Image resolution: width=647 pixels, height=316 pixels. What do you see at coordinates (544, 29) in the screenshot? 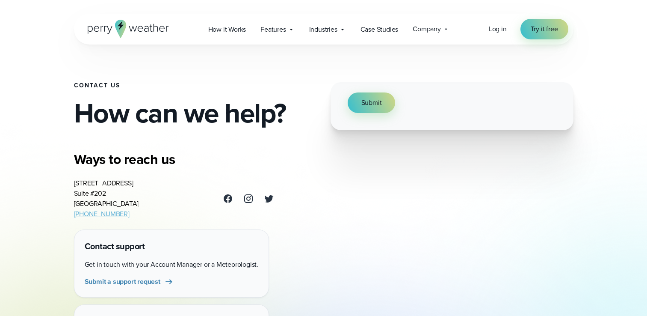
I see `a: Try it free` at bounding box center [544, 29].